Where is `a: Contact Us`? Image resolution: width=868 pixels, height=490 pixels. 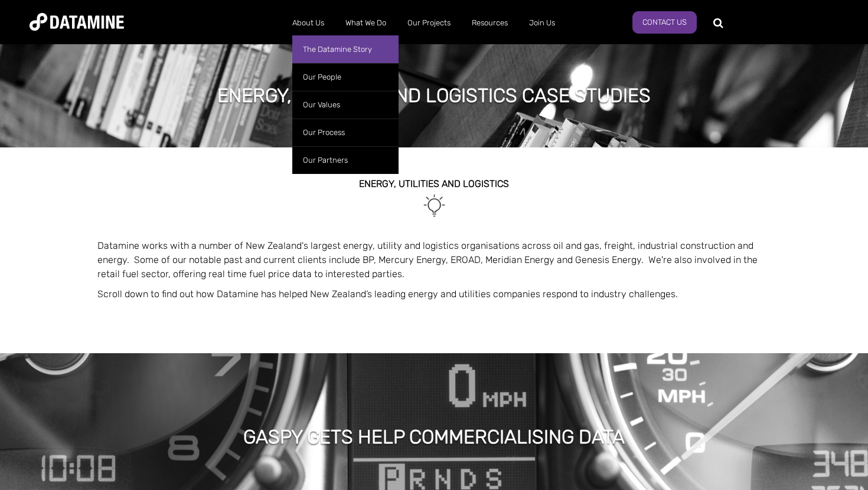
a: Contact Us is located at coordinates (664, 22).